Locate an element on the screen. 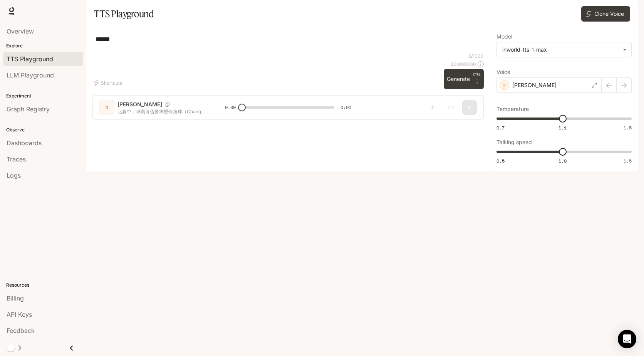 The image size is (644, 356). p: Model is located at coordinates (504, 37).